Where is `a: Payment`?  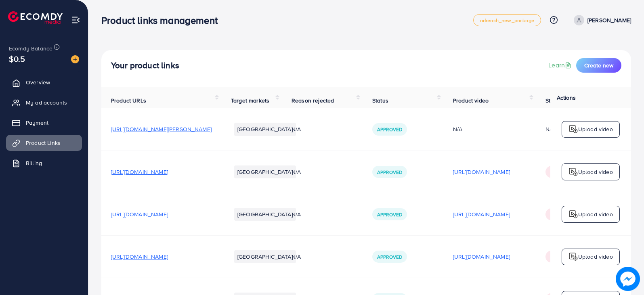 a: Payment is located at coordinates (44, 123).